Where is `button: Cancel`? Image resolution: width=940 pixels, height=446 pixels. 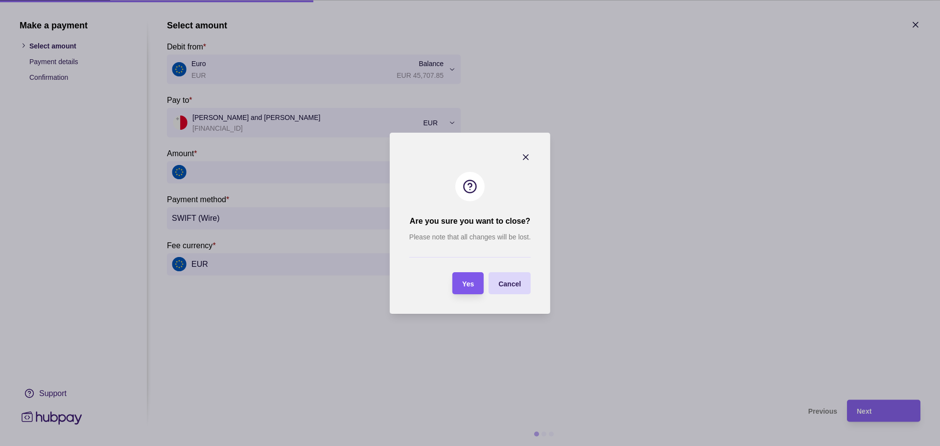
button: Cancel is located at coordinates (510, 283).